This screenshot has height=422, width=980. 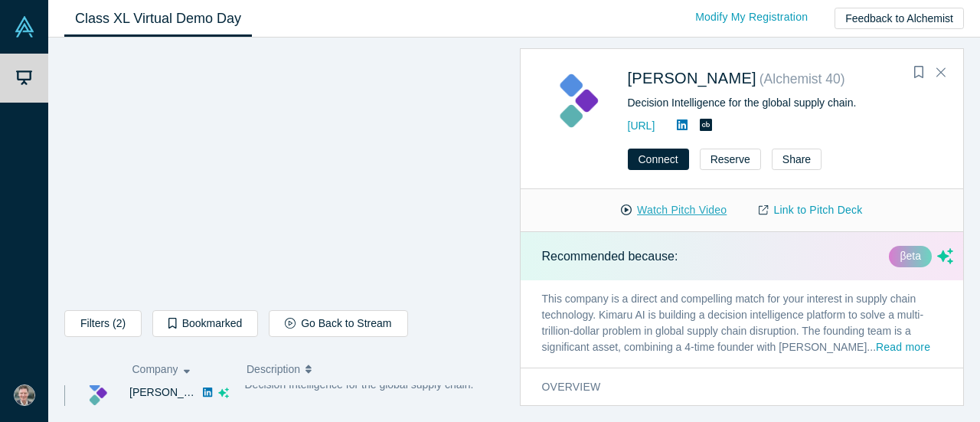 I want to click on img: Alchemist Vault Logo, so click(x=25, y=27).